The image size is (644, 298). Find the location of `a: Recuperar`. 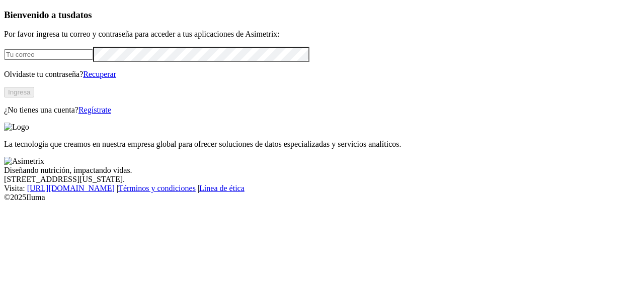

a: Recuperar is located at coordinates (100, 74).